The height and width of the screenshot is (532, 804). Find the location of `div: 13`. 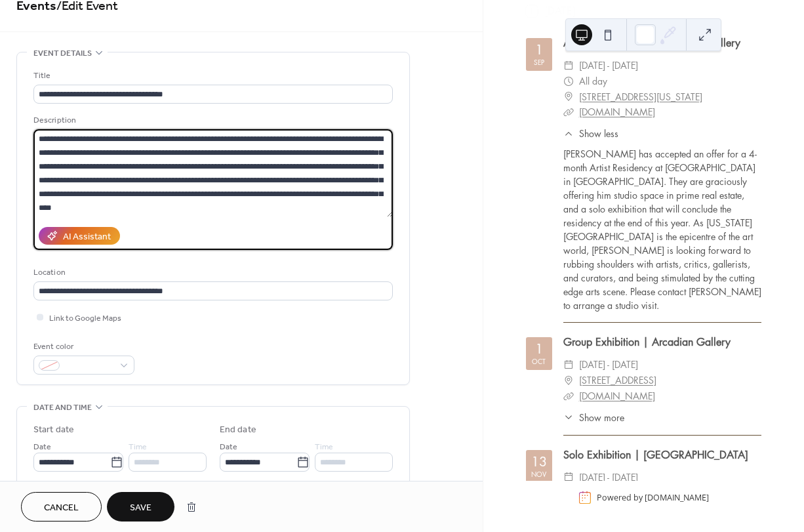

div: 13 is located at coordinates (540, 462).